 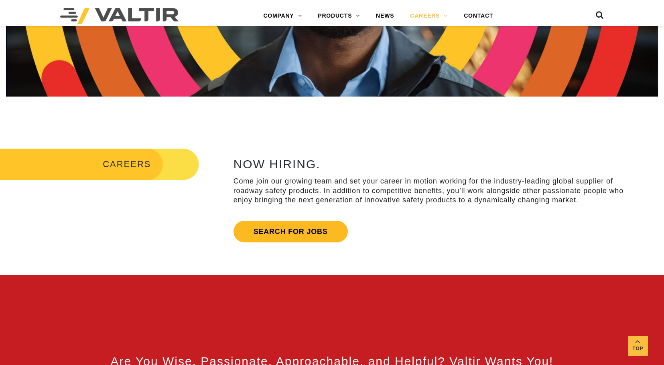 I want to click on span: Top, so click(x=638, y=349).